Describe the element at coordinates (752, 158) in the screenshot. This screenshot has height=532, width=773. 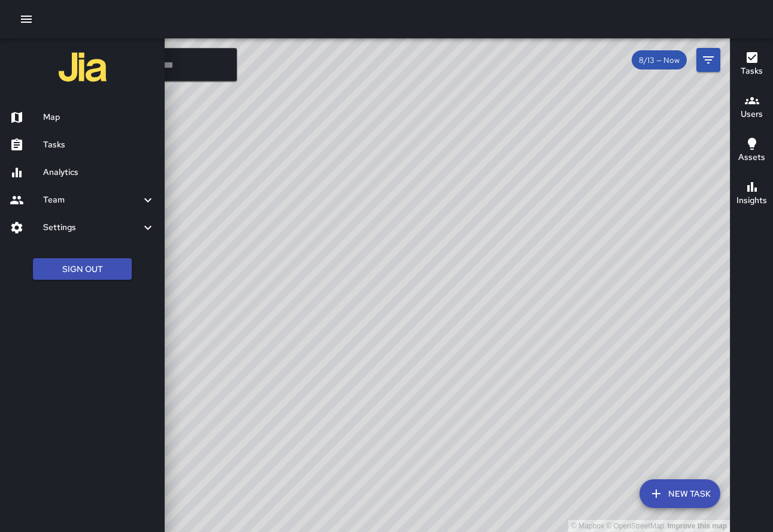
I see `h6: Assets` at that location.